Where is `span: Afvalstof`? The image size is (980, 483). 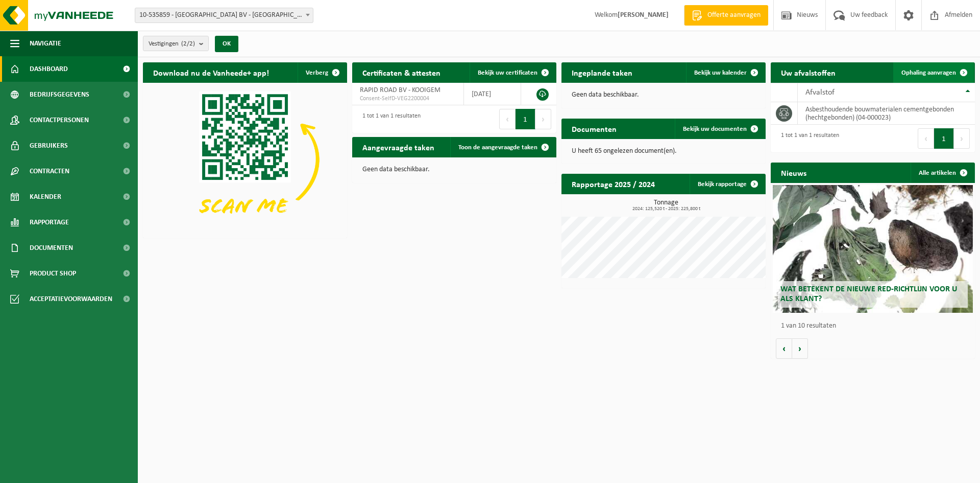 span: Afvalstof is located at coordinates (820, 93).